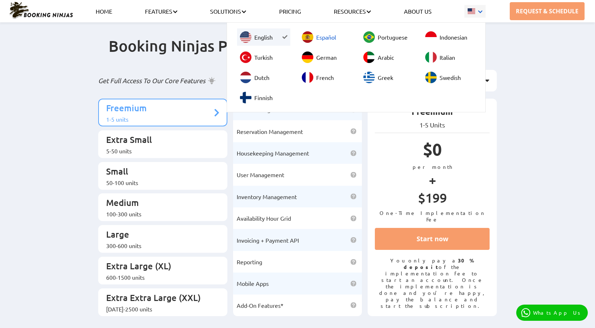 This screenshot has width=595, height=328. Describe the element at coordinates (432, 167) in the screenshot. I see `p: per month` at that location.